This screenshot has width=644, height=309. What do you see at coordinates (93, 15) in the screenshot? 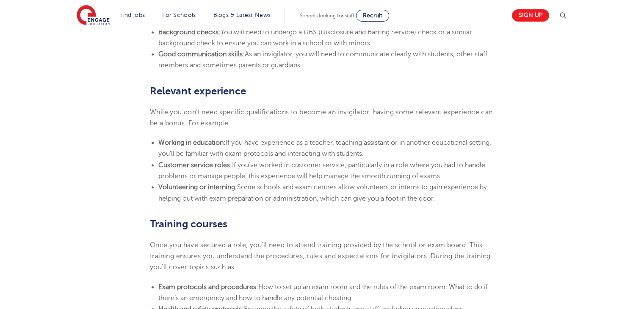
I see `img: Engage Education` at bounding box center [93, 15].